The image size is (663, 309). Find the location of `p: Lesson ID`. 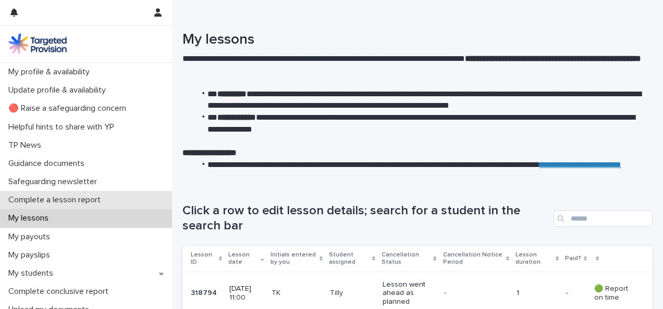

p: Lesson ID is located at coordinates (203, 259).